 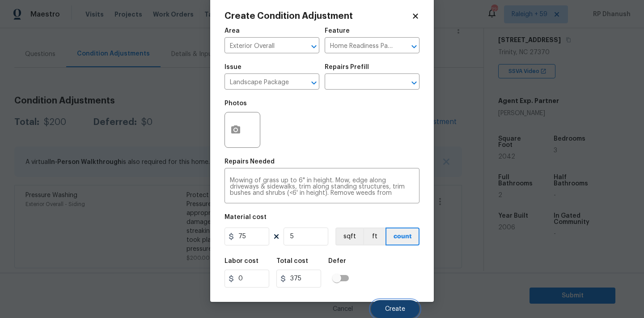 What do you see at coordinates (374, 236) in the screenshot?
I see `button: ft` at bounding box center [374, 236].